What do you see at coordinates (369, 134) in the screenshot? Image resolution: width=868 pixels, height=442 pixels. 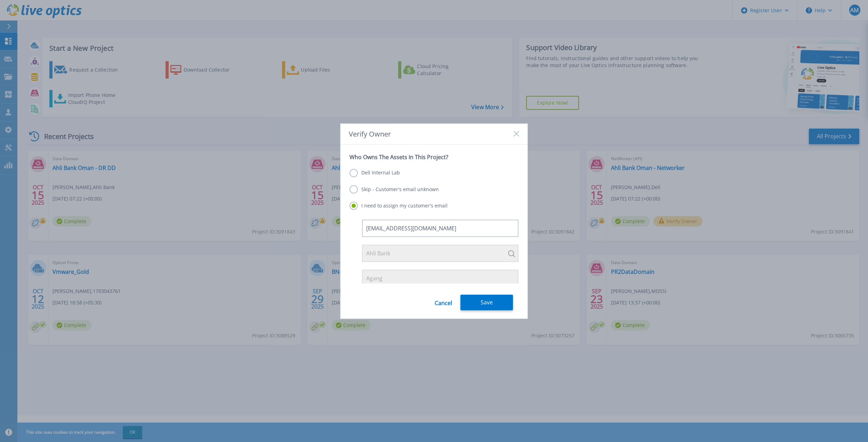 I see `span: Verify Owner` at bounding box center [369, 134].